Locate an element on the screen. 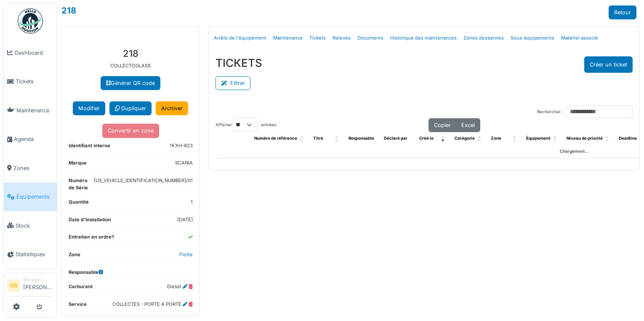 This screenshot has height=321, width=644. button: Copier is located at coordinates (443, 125).